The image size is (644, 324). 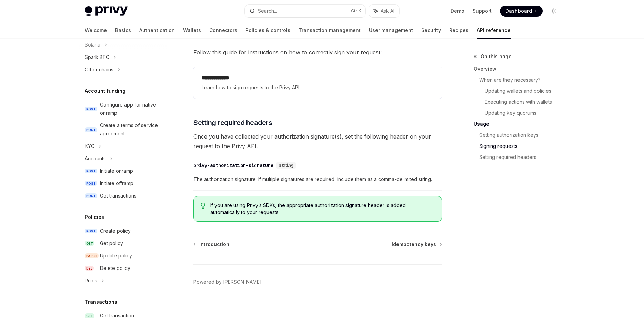 I want to click on a: Recipes, so click(x=459, y=31).